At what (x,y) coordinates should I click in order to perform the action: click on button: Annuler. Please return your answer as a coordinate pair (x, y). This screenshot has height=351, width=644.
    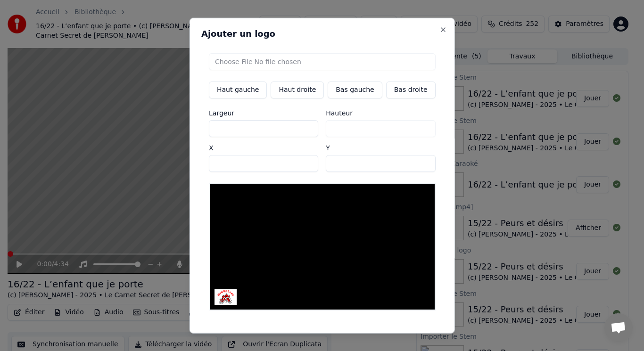
    Looking at the image, I should click on (361, 342).